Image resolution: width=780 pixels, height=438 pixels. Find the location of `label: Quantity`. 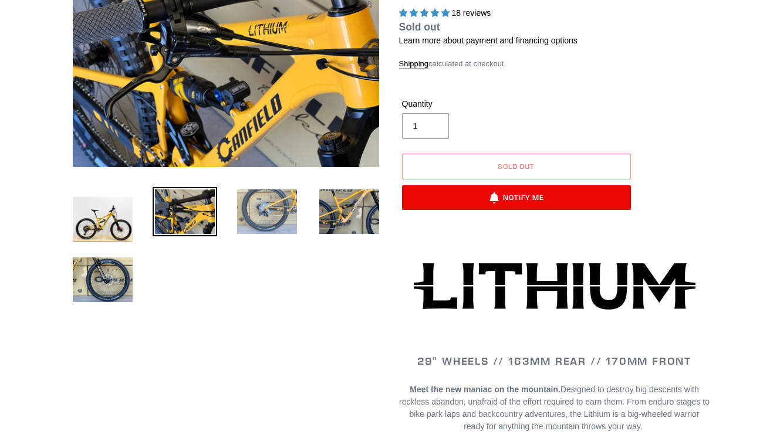

label: Quantity is located at coordinates (457, 104).